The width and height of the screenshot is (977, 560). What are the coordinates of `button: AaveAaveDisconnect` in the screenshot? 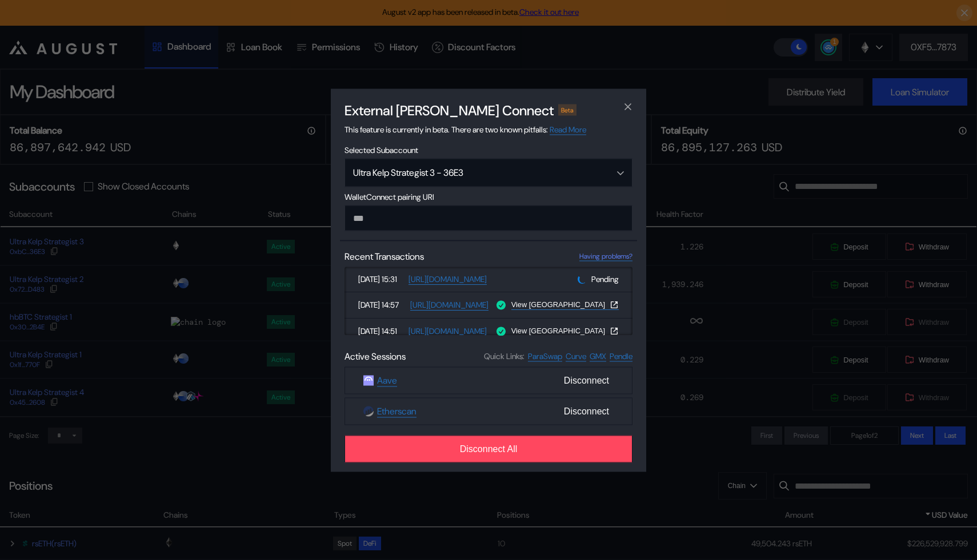 It's located at (489, 381).